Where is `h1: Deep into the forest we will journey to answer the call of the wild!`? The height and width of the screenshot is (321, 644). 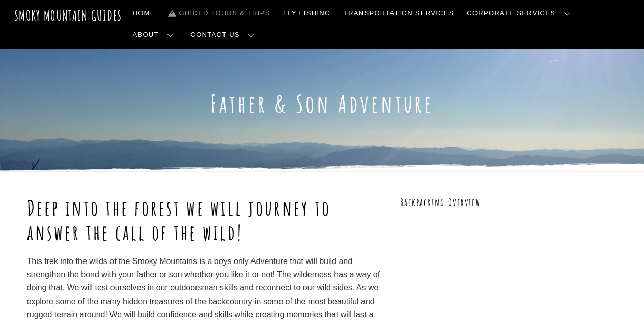 h1: Deep into the forest we will journey to answer the call of the wild! is located at coordinates (204, 221).